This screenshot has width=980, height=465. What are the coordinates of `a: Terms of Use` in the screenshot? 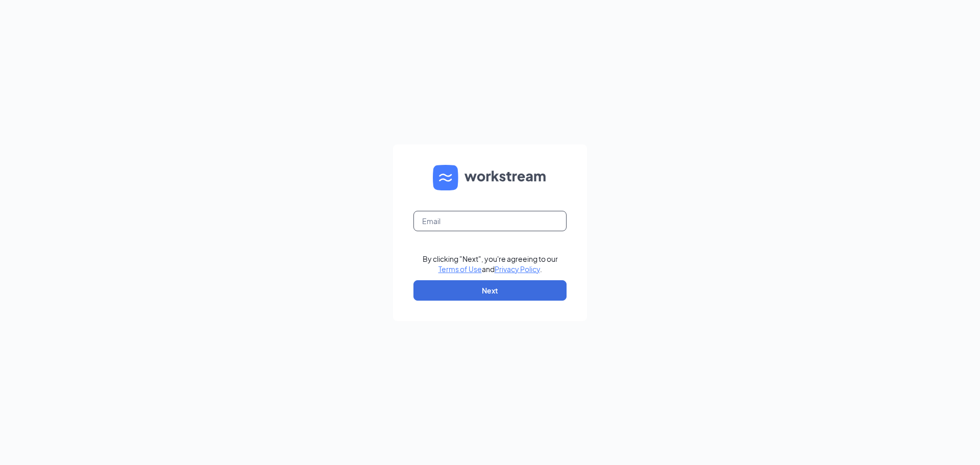 It's located at (460, 269).